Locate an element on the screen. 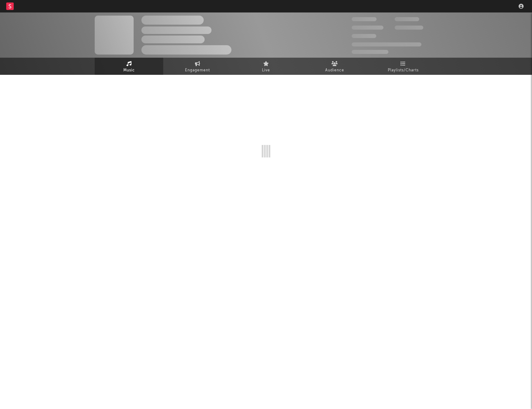  a: Music is located at coordinates (129, 66).